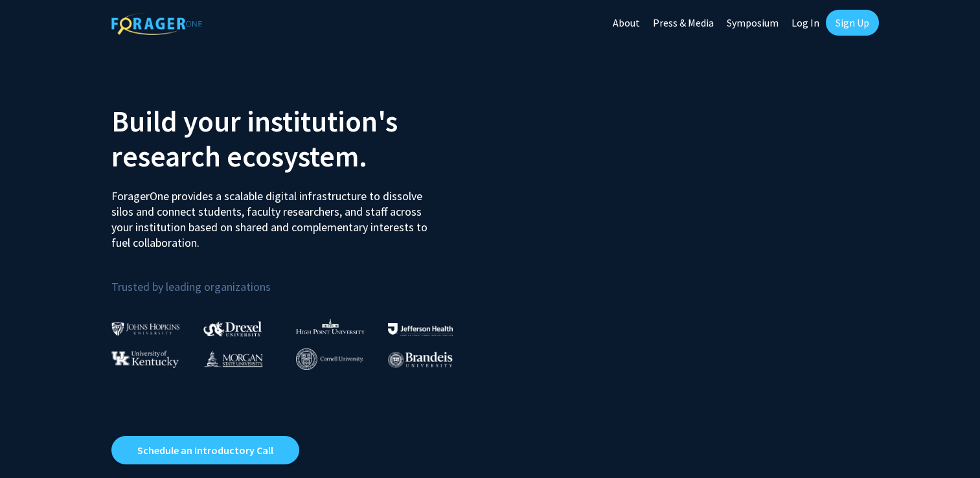  What do you see at coordinates (421, 360) in the screenshot?
I see `img: Brandeis University` at bounding box center [421, 360].